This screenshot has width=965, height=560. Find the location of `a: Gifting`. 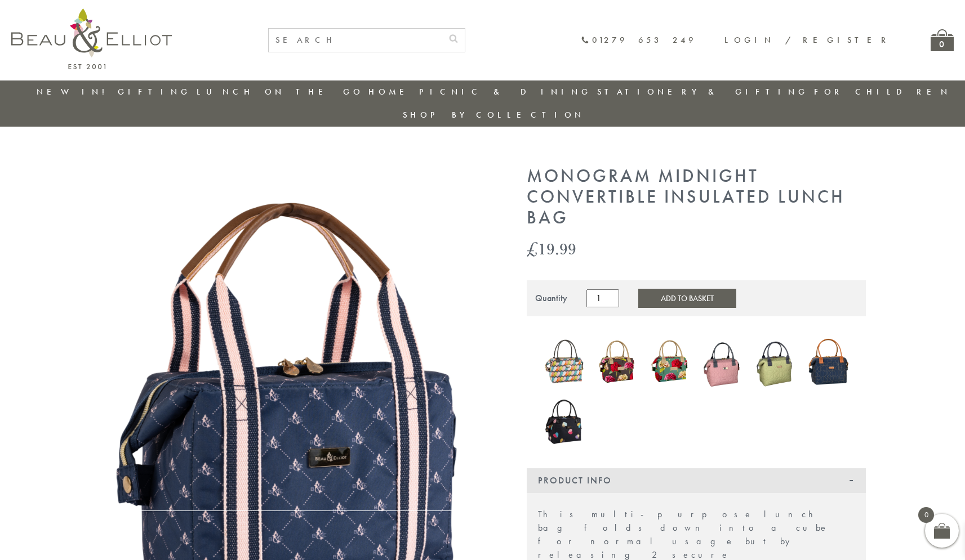

a: Gifting is located at coordinates (155, 92).